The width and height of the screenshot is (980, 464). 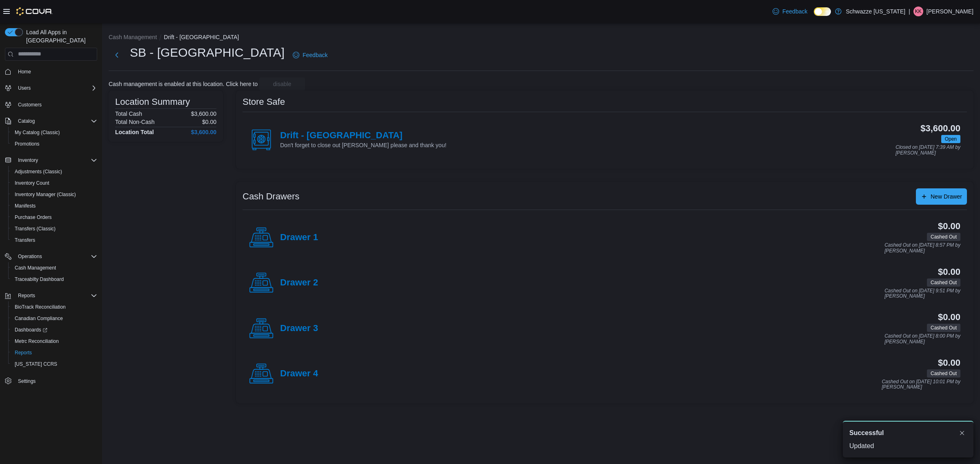 What do you see at coordinates (30, 105) in the screenshot?
I see `a: Customers` at bounding box center [30, 105].